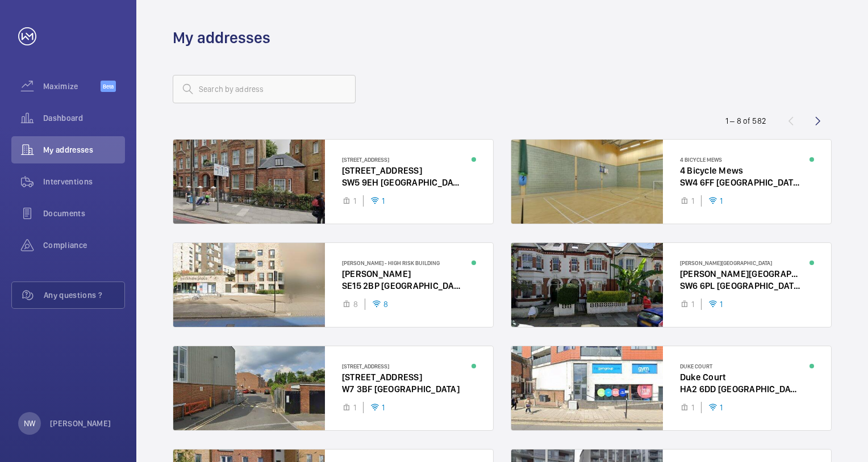 The height and width of the screenshot is (462, 868). What do you see at coordinates (84, 245) in the screenshot?
I see `span: Compliance` at bounding box center [84, 245].